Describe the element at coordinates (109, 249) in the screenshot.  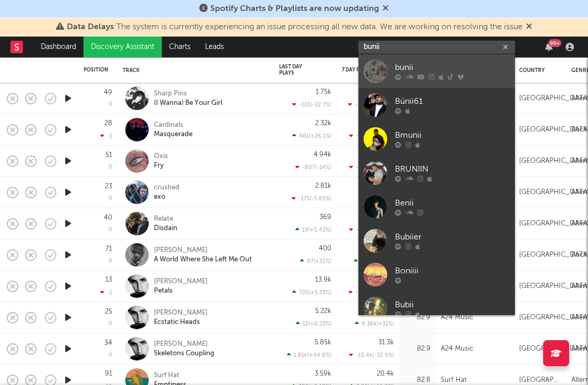
I see `div: 71` at that location.